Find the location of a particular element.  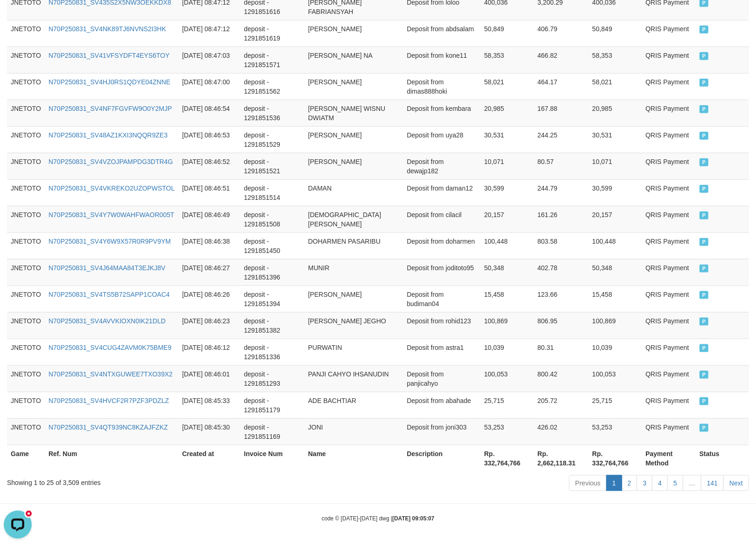

a: 1 is located at coordinates (614, 483).